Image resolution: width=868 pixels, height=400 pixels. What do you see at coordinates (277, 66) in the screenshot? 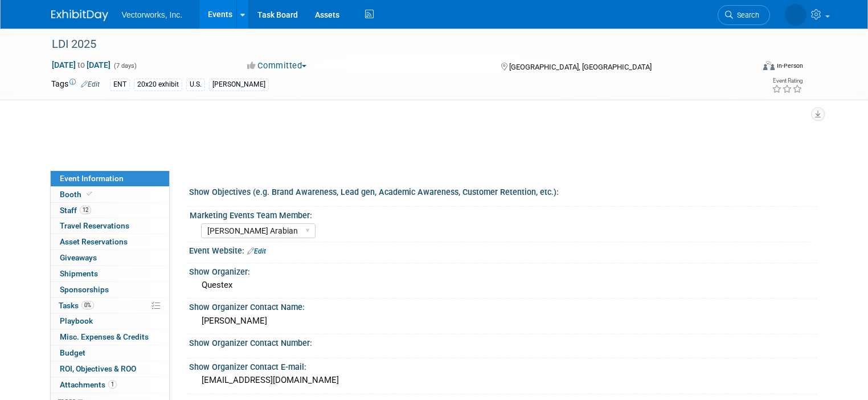
I see `button: Committed` at bounding box center [277, 66].